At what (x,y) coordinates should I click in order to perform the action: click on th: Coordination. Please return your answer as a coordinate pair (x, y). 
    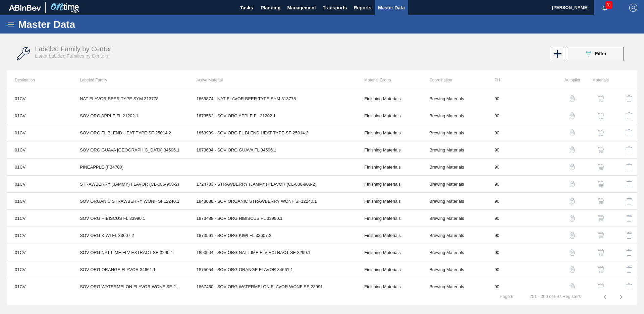
    Looking at the image, I should click on (453, 80).